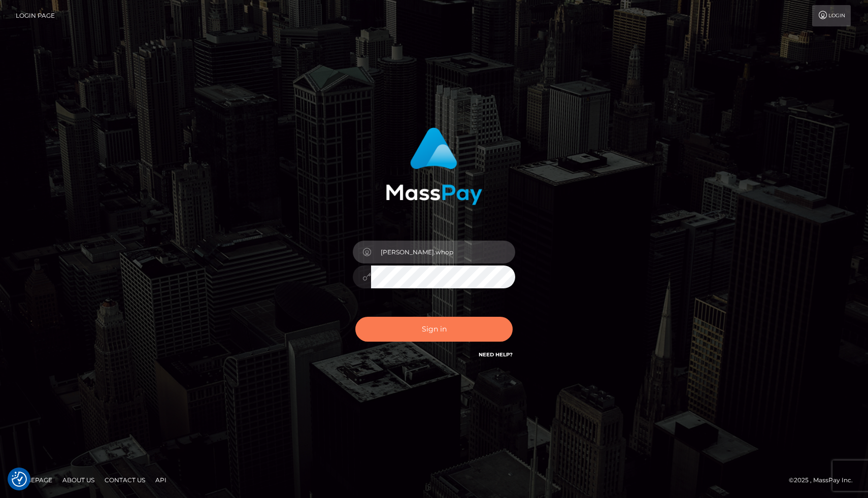 Image resolution: width=868 pixels, height=498 pixels. What do you see at coordinates (831, 16) in the screenshot?
I see `a: Login` at bounding box center [831, 16].